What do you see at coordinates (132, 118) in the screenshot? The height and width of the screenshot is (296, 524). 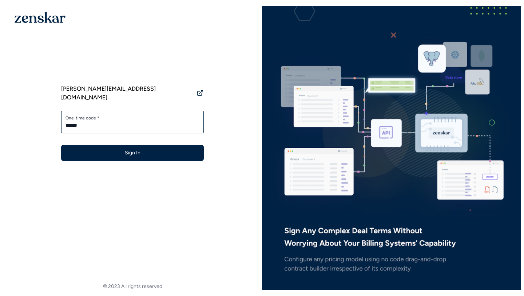 I see `label: One-time code *` at bounding box center [132, 118].